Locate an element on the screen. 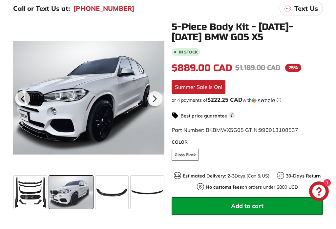  p: Text Us is located at coordinates (306, 9).